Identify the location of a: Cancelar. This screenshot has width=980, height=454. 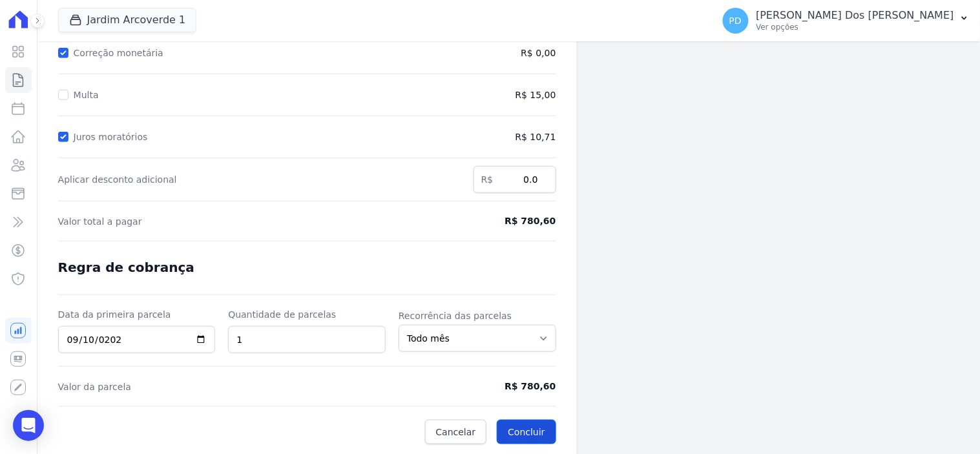
(456, 432).